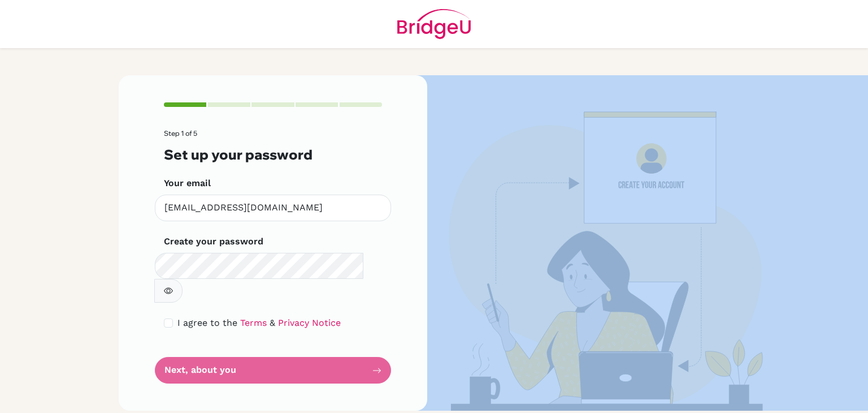  I want to click on input: Insert your email*, so click(273, 208).